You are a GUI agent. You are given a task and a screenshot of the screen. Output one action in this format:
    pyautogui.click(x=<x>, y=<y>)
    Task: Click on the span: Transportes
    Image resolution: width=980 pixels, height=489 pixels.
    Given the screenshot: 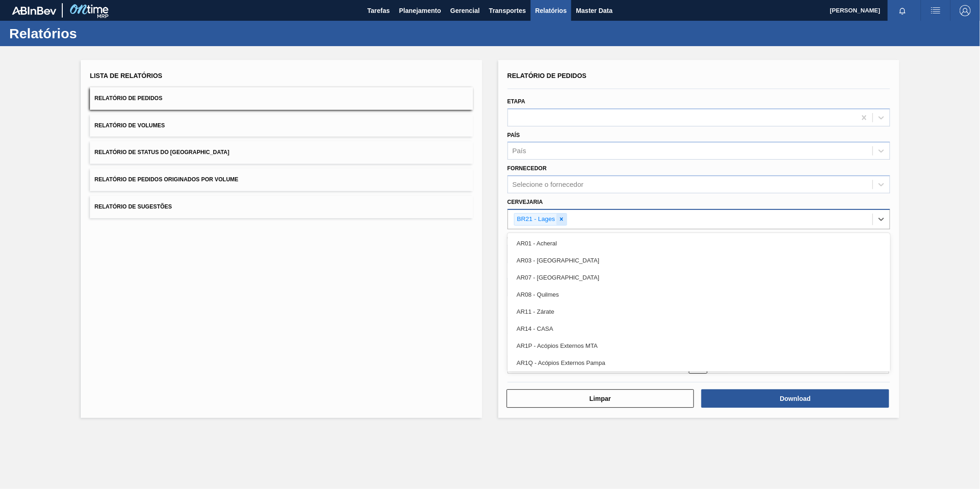 What is the action you would take?
    pyautogui.click(x=508, y=11)
    